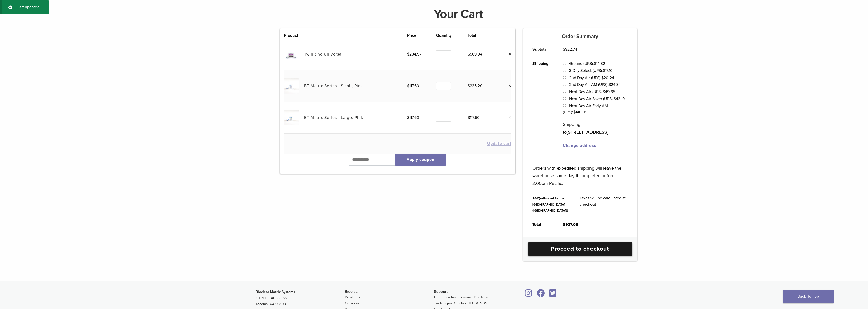  Describe the element at coordinates (352, 292) in the screenshot. I see `span: Bioclear` at that location.